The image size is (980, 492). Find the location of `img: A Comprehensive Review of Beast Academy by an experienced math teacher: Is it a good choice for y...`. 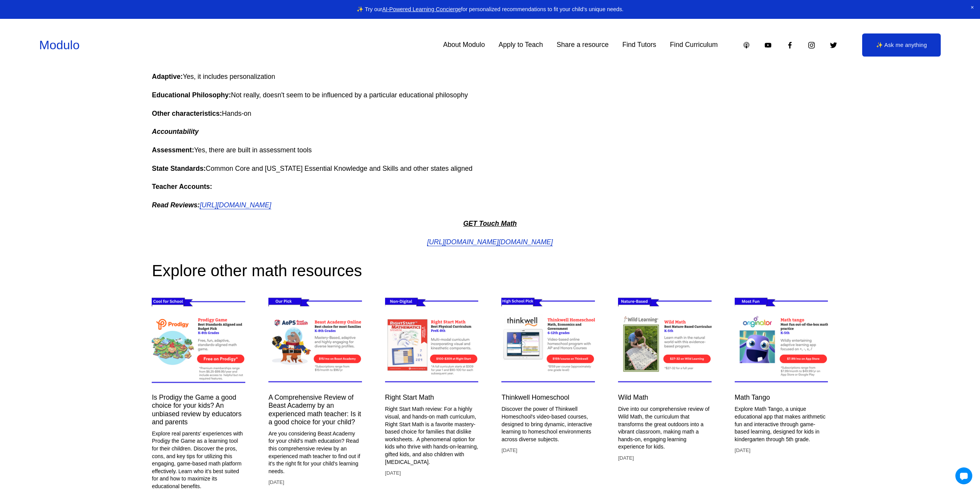

img: A Comprehensive Review of Beast Academy by an experienced math teacher: Is it a good choice for y... is located at coordinates (316, 342).